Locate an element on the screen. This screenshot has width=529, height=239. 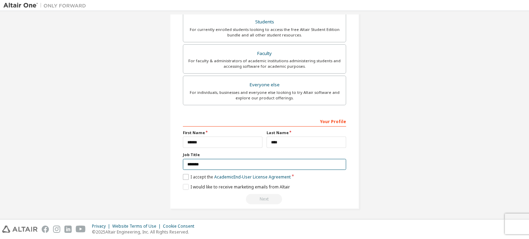
div: Your Profile is located at coordinates (264, 121).